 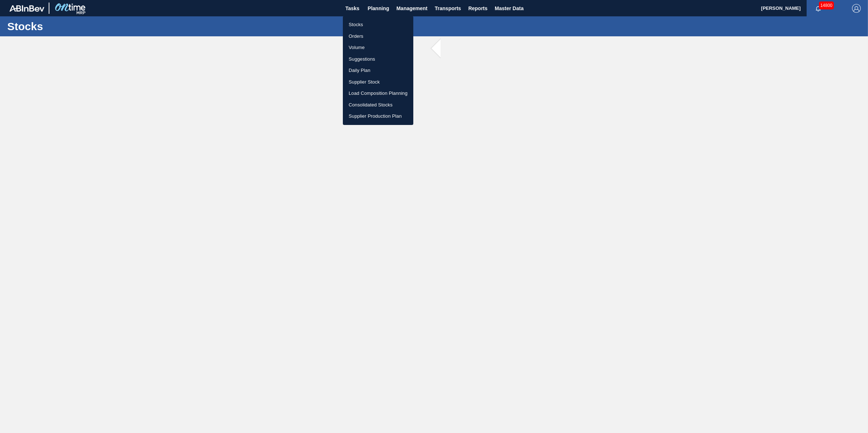 I want to click on li: Suggestions, so click(x=378, y=59).